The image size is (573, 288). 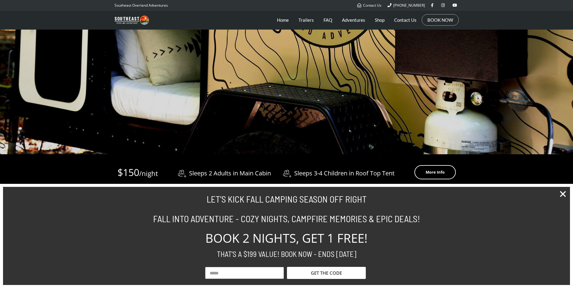 I want to click on button: GET THE CODE, so click(x=326, y=273).